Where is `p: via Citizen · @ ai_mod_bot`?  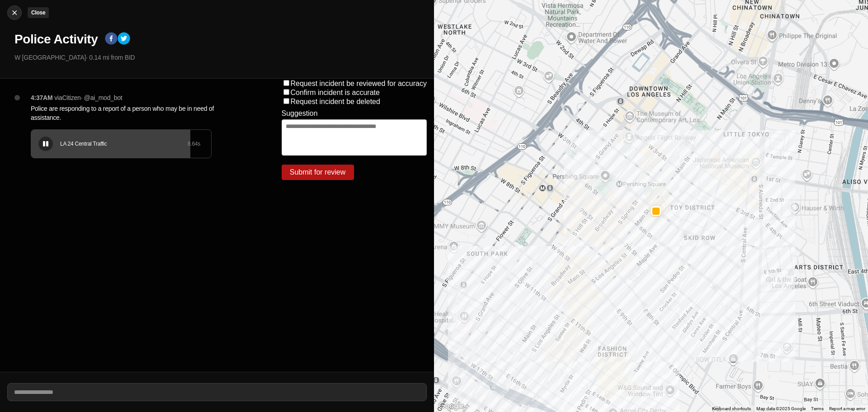 p: via Citizen · @ ai_mod_bot is located at coordinates (88, 98).